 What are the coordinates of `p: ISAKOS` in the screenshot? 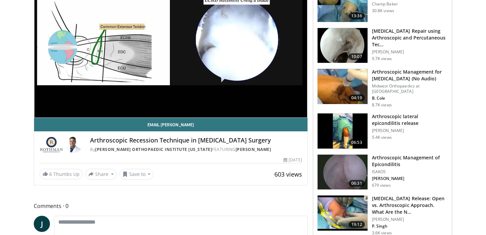 It's located at (409, 172).